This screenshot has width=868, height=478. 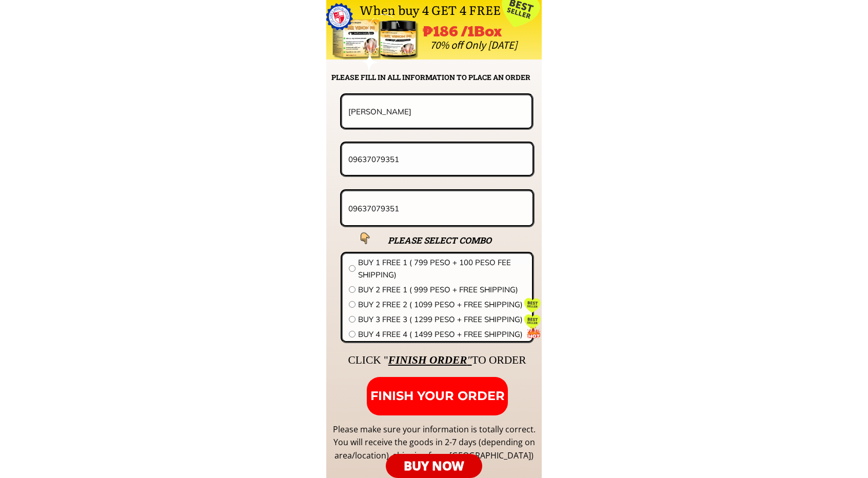 I want to click on input: Address, so click(x=437, y=208).